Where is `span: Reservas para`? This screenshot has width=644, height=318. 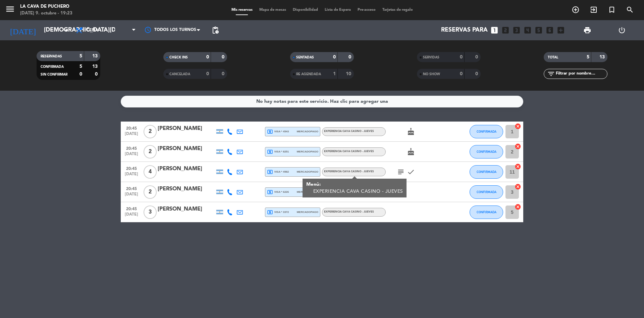 span: Reservas para is located at coordinates (464, 30).